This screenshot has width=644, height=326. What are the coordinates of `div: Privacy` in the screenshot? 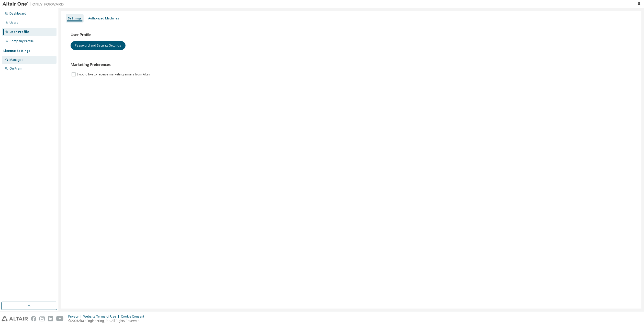 It's located at (76, 316).